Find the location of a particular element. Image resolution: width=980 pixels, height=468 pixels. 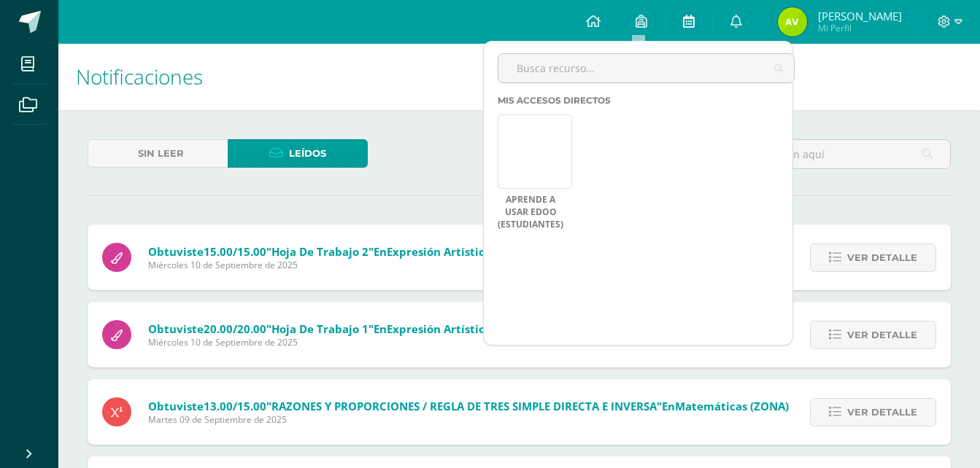

span: 15.00/15.00 is located at coordinates (235, 251).